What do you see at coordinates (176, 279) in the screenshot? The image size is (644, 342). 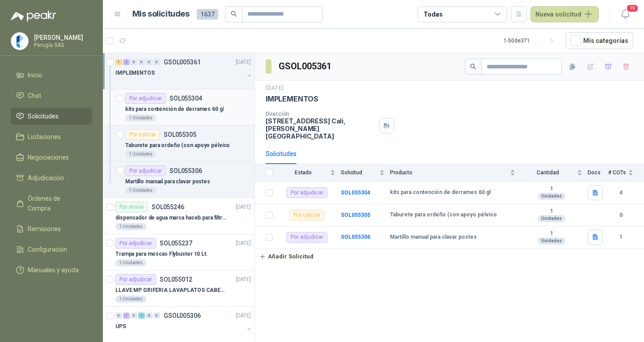 I see `p: SOL055012` at bounding box center [176, 279].